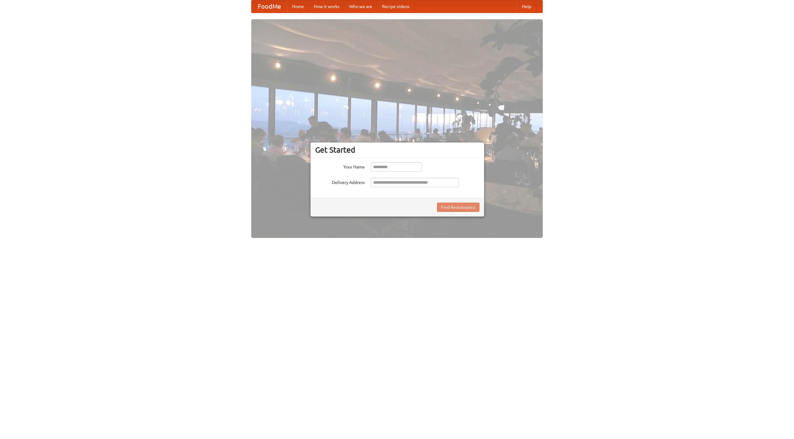  I want to click on a: Who we are, so click(361, 7).